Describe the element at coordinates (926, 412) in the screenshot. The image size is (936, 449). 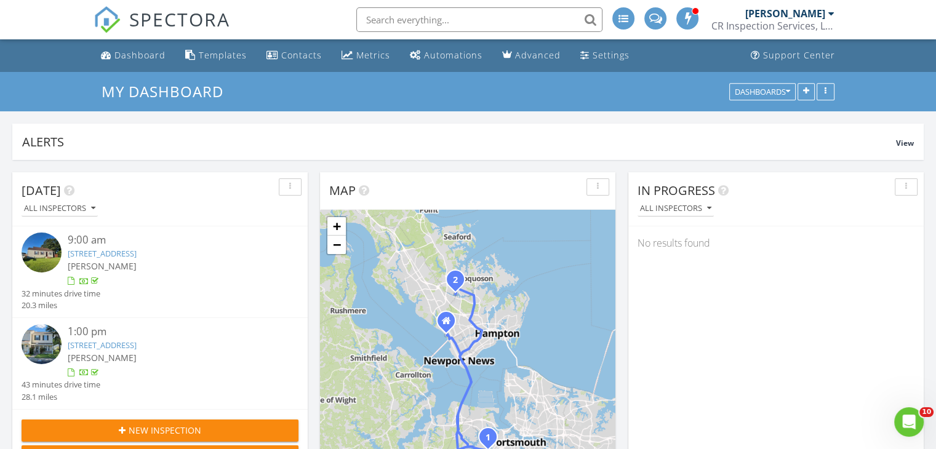
I see `span: 10` at that location.